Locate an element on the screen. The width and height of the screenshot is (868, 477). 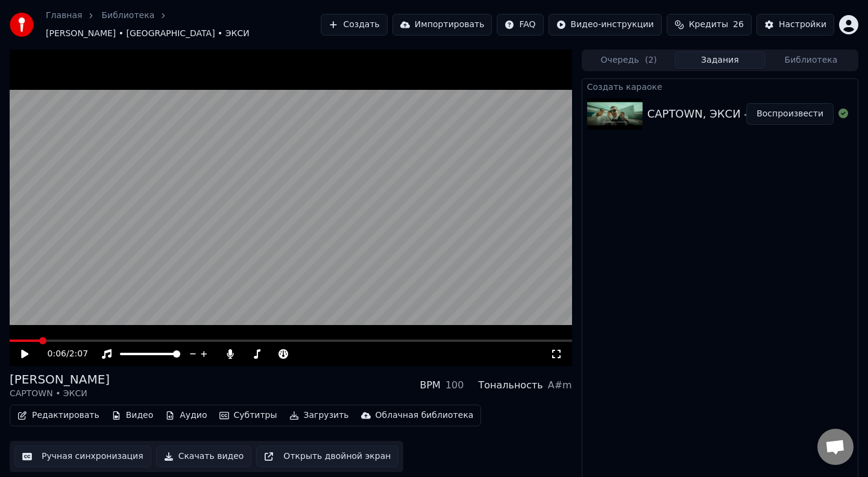
button: Загрузить is located at coordinates (319, 415).